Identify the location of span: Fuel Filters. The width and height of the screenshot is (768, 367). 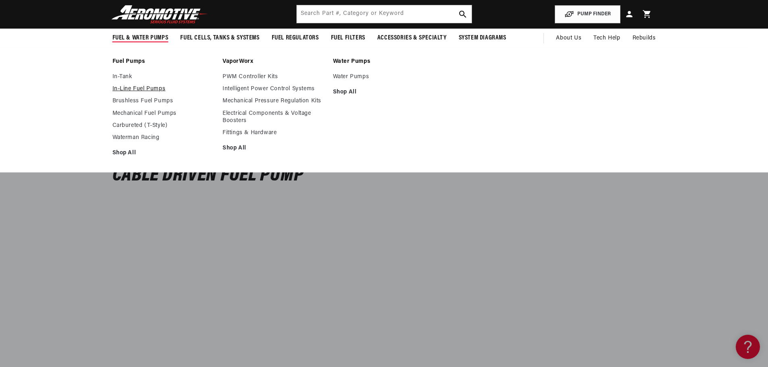
(348, 38).